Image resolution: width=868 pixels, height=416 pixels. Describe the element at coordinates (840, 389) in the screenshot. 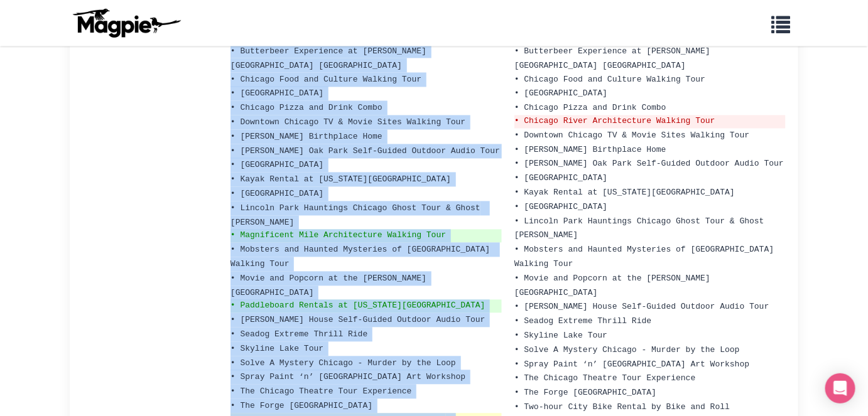

I see `div: Open Intercom Messenger` at that location.